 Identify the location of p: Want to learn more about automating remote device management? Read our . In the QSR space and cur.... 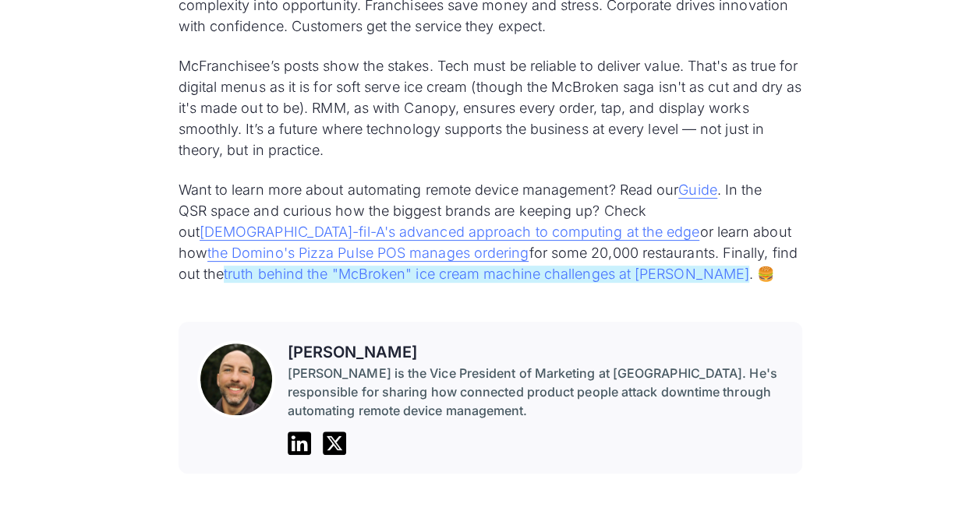
(491, 231).